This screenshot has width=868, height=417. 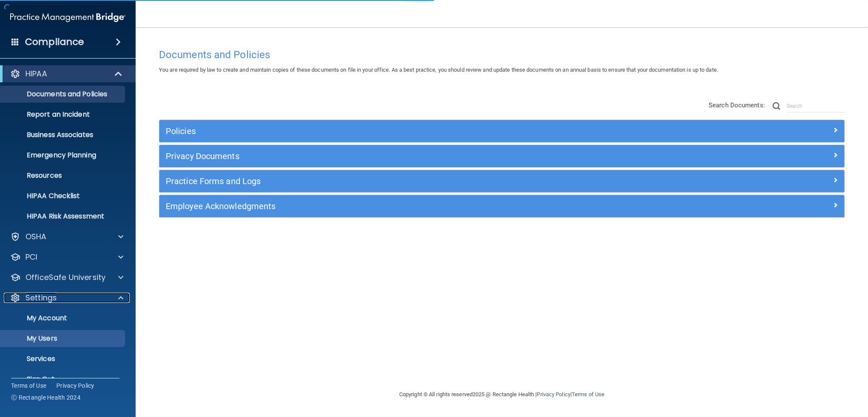 I want to click on p: OfficeSafe University, so click(x=65, y=277).